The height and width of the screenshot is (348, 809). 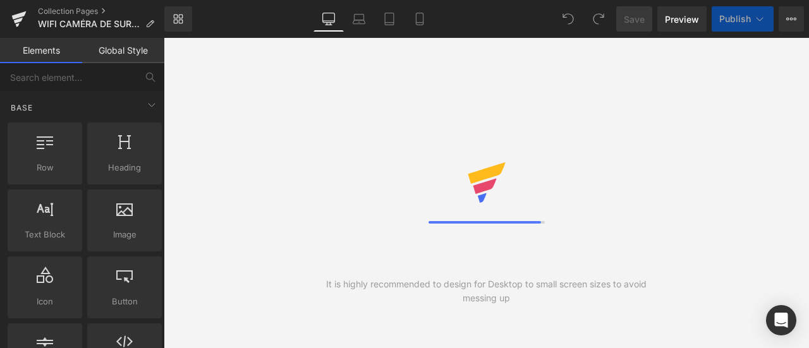 What do you see at coordinates (568, 19) in the screenshot?
I see `button: Undo` at bounding box center [568, 19].